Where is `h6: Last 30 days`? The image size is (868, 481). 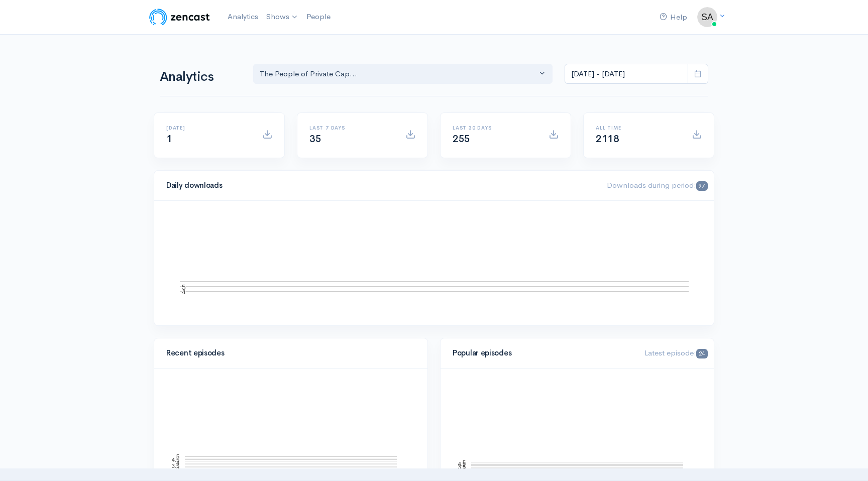
h6: Last 30 days is located at coordinates (494, 127).